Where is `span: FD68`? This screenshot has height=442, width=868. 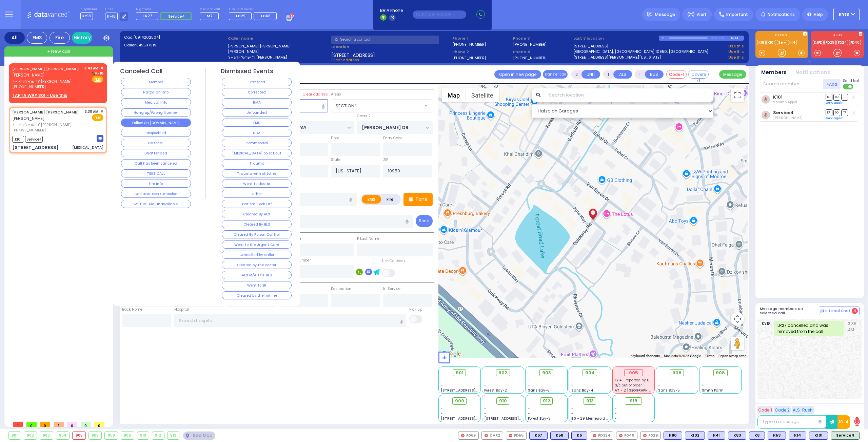 span: FD68 is located at coordinates (266, 16).